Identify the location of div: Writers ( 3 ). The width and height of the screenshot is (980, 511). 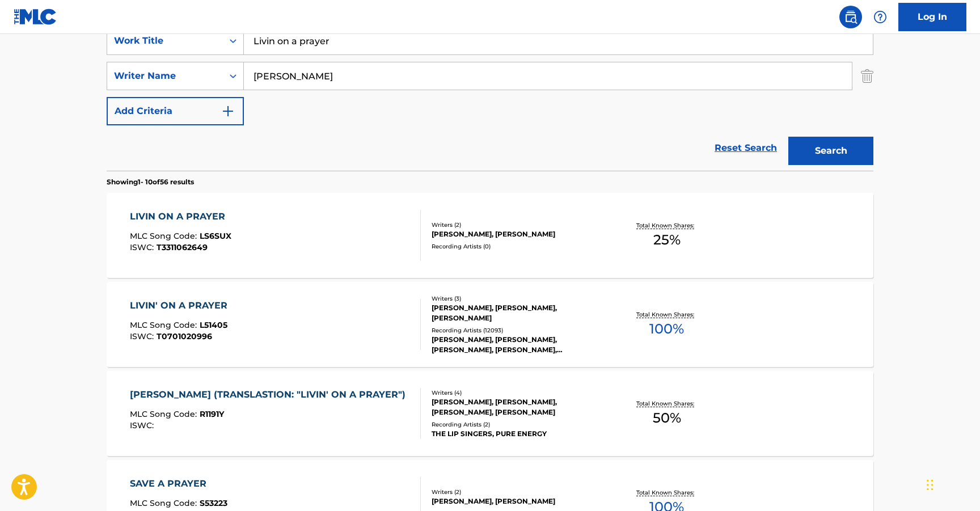
(517, 298).